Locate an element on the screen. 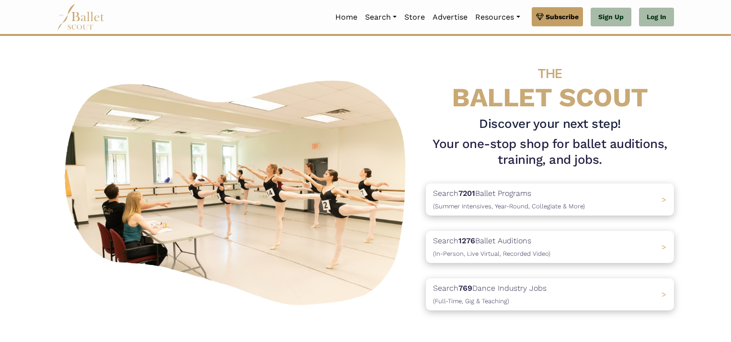 The height and width of the screenshot is (342, 731). a: Log In is located at coordinates (657, 17).